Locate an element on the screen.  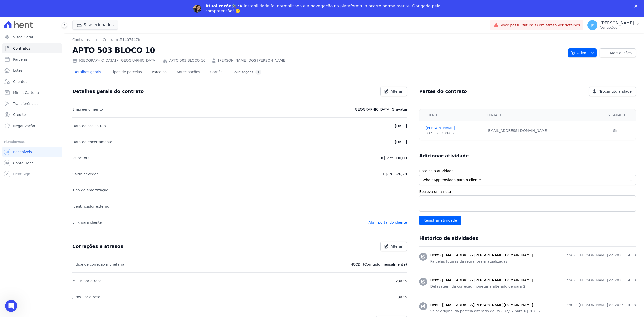
p: Data de encerramento is located at coordinates (93, 142).